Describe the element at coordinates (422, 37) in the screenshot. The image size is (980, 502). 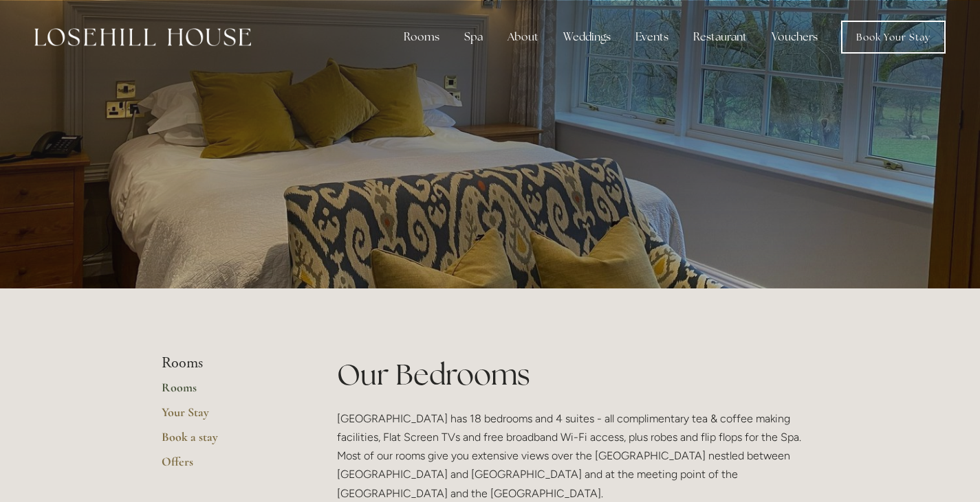
I see `div: Rooms` at that location.